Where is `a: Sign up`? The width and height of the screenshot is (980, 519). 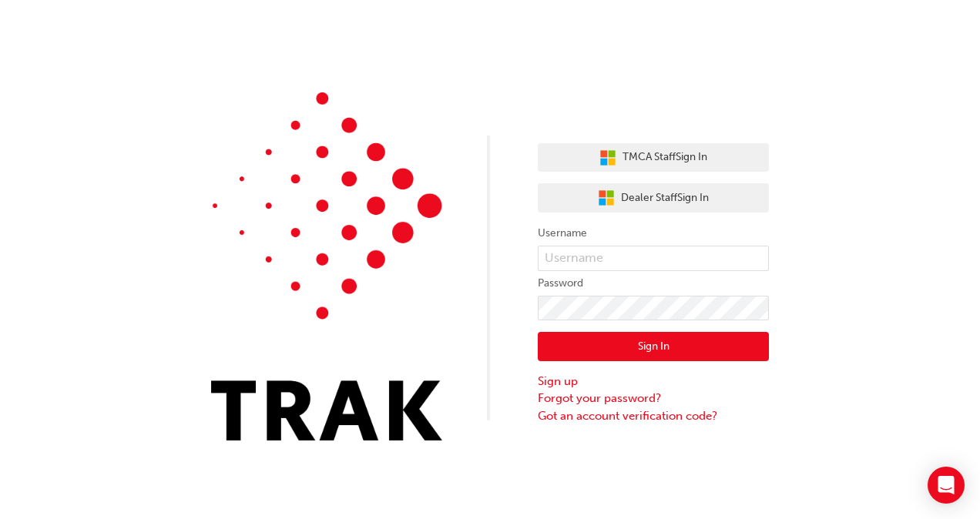
a: Sign up is located at coordinates (654, 382).